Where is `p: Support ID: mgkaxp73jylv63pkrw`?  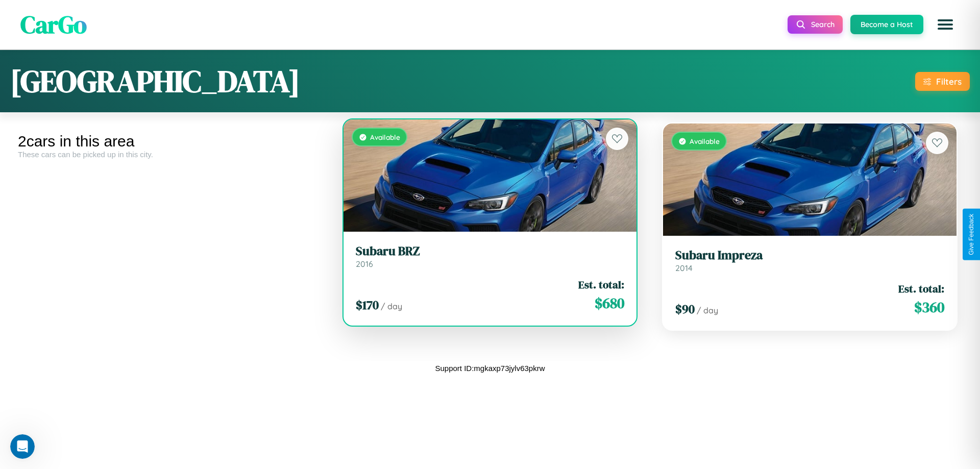 p: Support ID: mgkaxp73jylv63pkrw is located at coordinates (490, 368).